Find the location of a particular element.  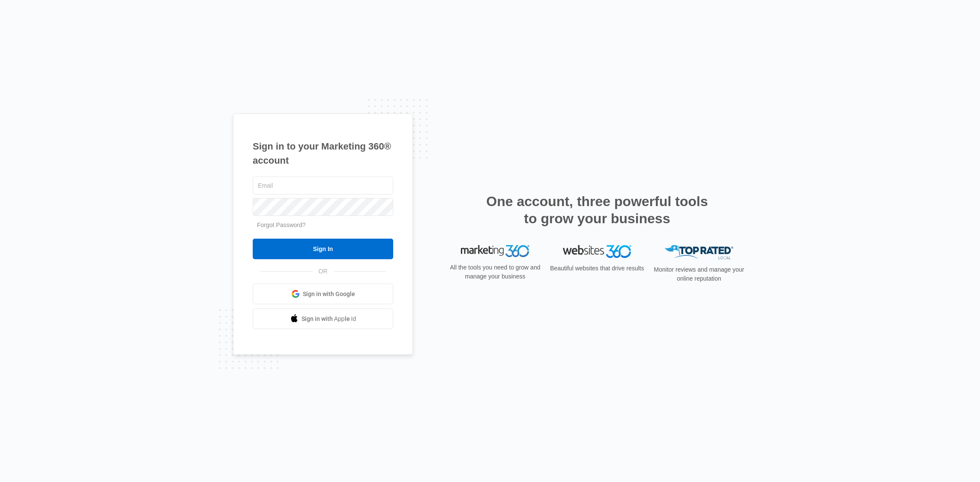

h2: One account, three powerful tools to grow your business is located at coordinates (597, 210).